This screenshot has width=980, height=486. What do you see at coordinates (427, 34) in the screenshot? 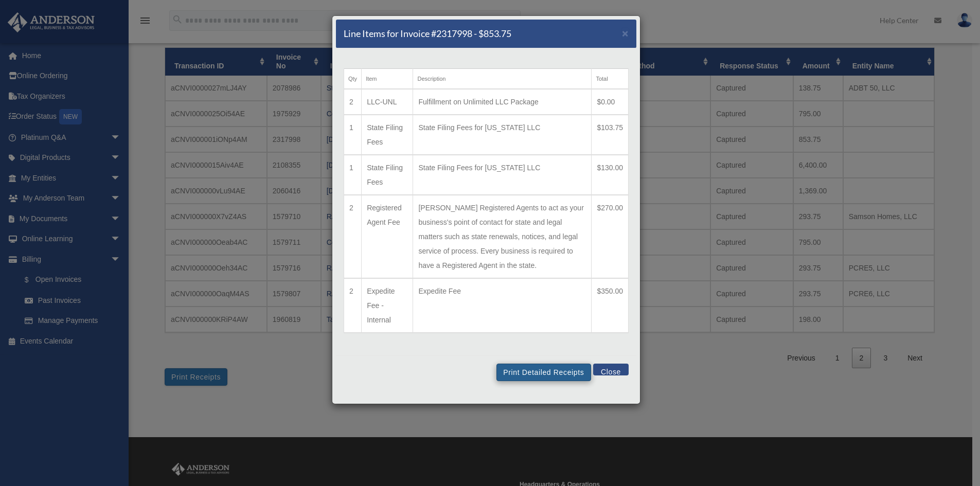
I see `h5: Line Items for Invoice #2317998 - $853.75` at bounding box center [427, 34].